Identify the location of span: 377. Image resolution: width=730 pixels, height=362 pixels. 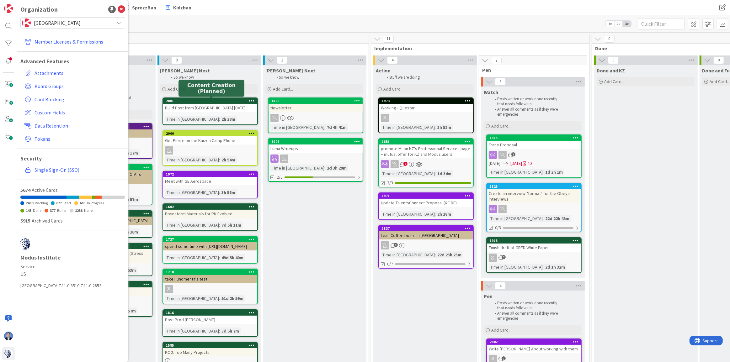
(53, 210).